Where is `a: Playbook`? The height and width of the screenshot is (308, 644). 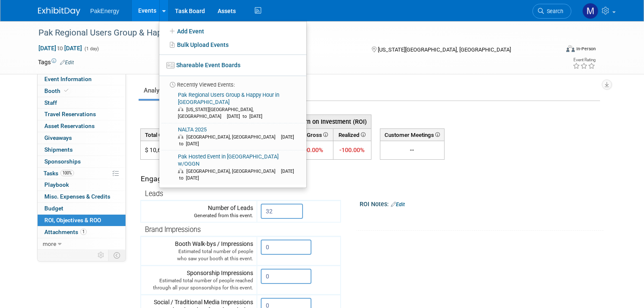
a: Playbook is located at coordinates (82, 185).